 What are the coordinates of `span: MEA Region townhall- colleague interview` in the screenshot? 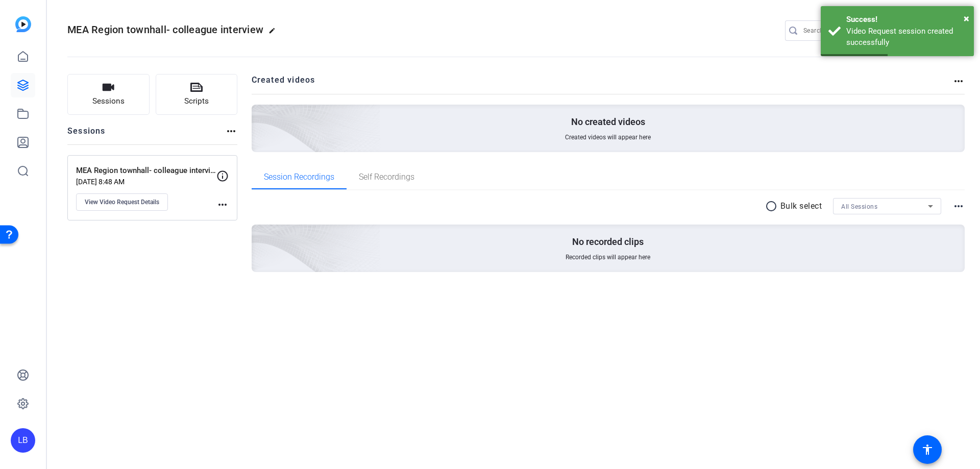 It's located at (165, 30).